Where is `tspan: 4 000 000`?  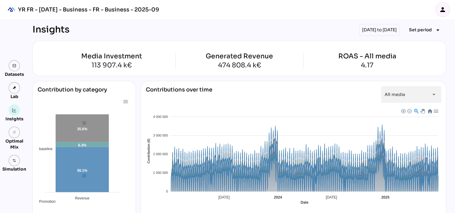 tspan: 4 000 000 is located at coordinates (160, 117).